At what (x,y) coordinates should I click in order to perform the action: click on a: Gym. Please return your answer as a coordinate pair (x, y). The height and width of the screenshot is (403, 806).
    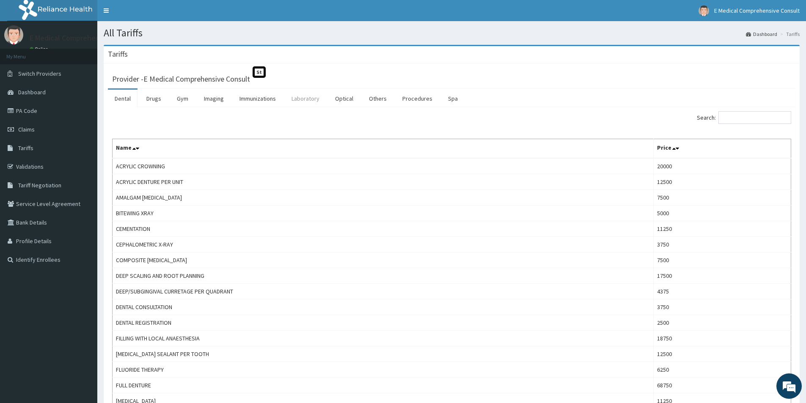
    Looking at the image, I should click on (182, 99).